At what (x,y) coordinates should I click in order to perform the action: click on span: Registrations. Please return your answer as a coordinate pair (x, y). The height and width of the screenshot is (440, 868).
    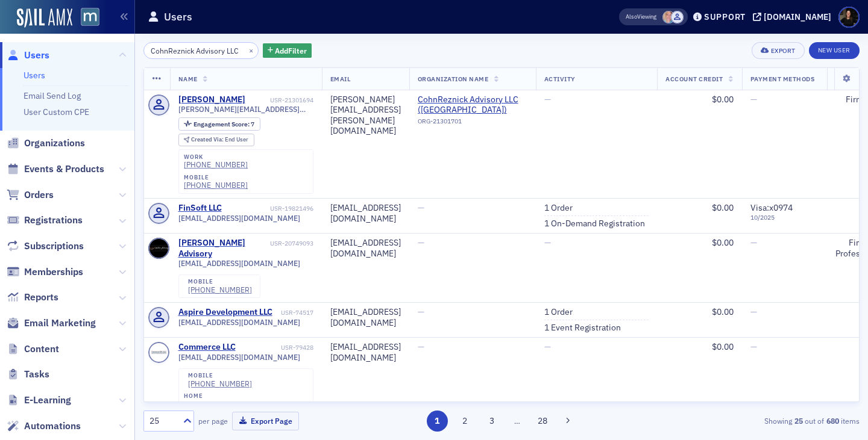
    Looking at the image, I should click on (53, 220).